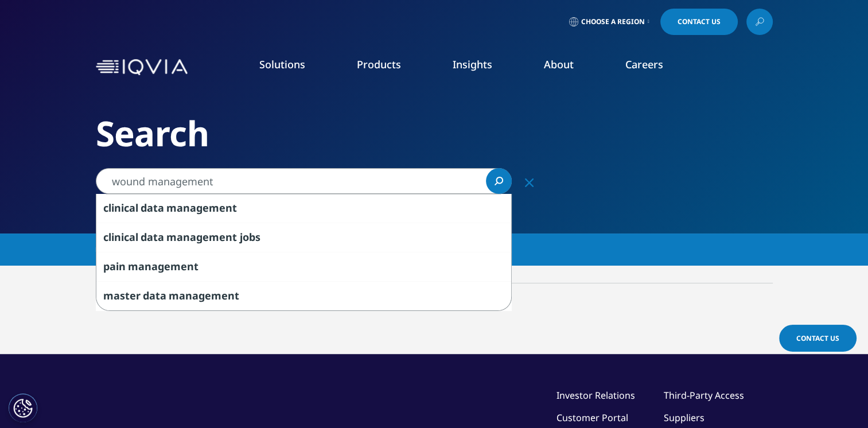 This screenshot has height=428, width=868. Describe the element at coordinates (282, 64) in the screenshot. I see `a: Solutions` at that location.